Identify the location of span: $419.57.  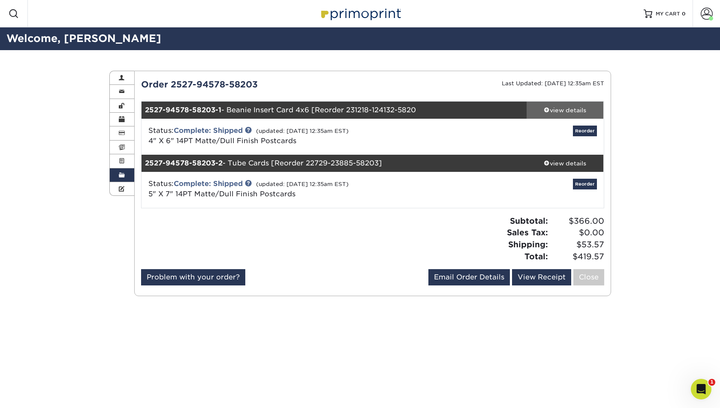
(577, 257).